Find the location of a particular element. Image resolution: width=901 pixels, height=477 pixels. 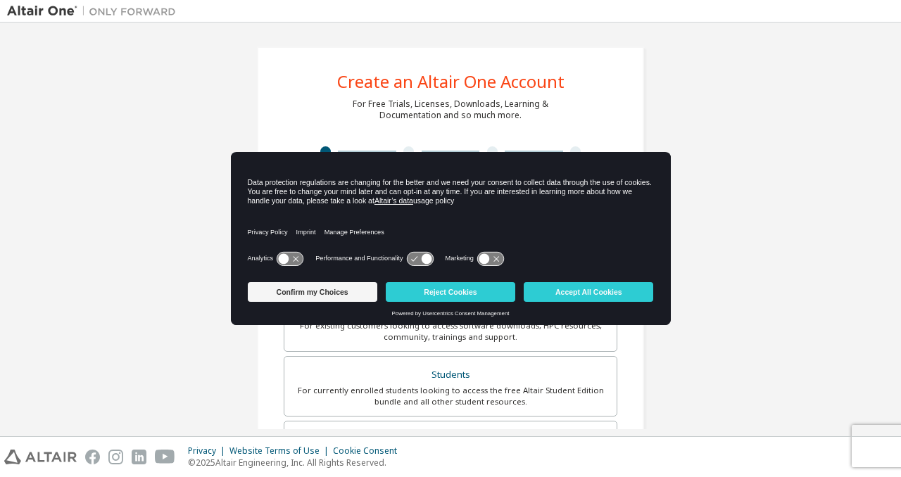

img: Altair One is located at coordinates (95, 11).